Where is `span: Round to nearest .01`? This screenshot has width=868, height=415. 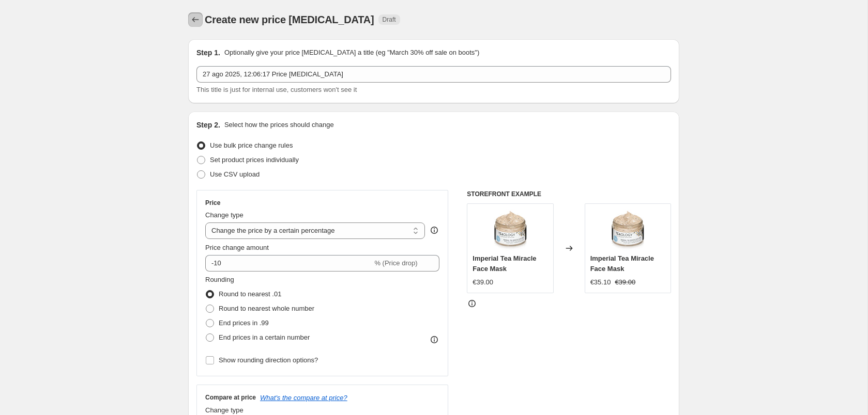 span: Round to nearest .01 is located at coordinates (250, 294).